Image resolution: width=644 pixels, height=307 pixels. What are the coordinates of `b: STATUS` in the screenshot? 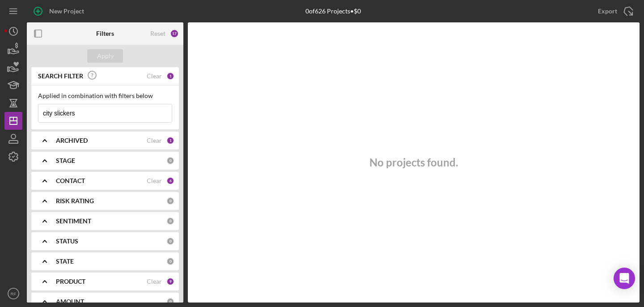 It's located at (67, 241).